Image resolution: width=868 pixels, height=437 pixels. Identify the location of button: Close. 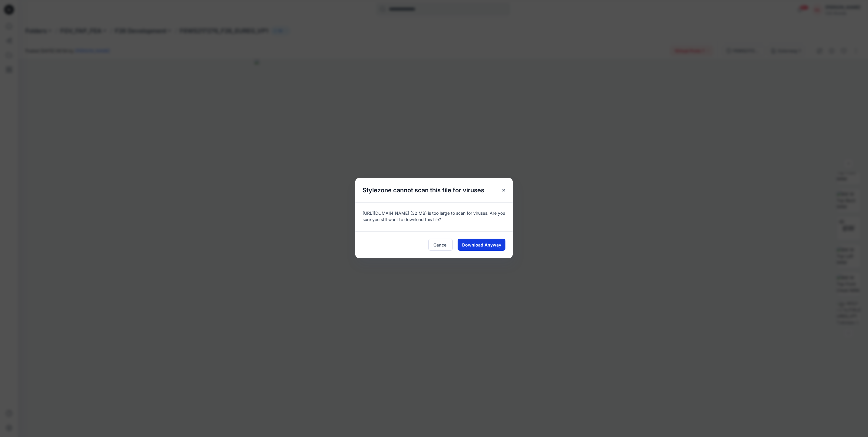
(504, 190).